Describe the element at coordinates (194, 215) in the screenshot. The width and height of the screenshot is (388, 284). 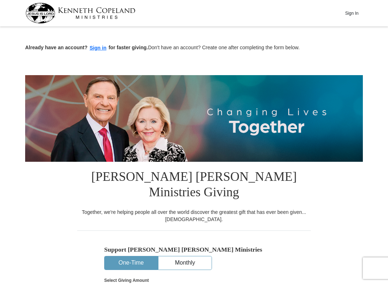
I see `div: Together, we're helping people all over the world discover the greatest gift that has ever been g...` at that location.